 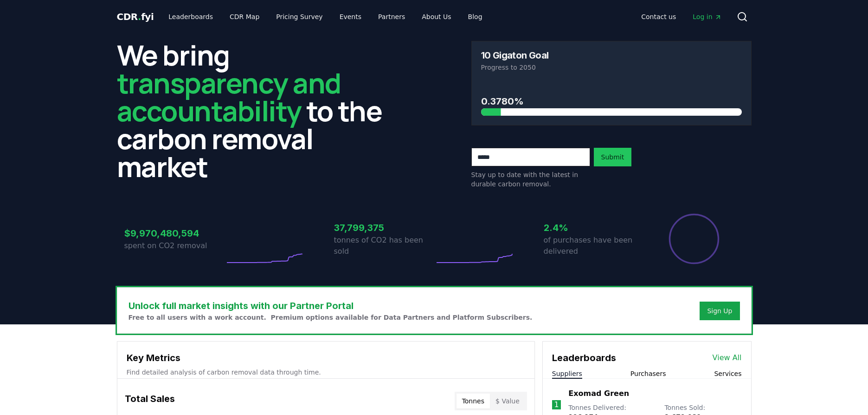 I want to click on a: CDR.fyi, so click(x=136, y=17).